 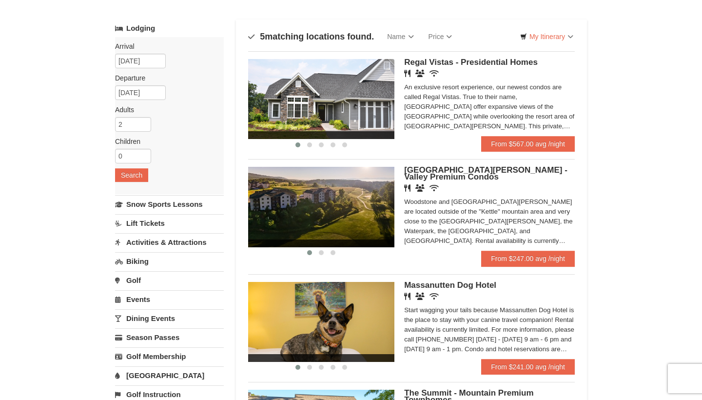 I want to click on a: From $241.00 avg /night, so click(x=528, y=367).